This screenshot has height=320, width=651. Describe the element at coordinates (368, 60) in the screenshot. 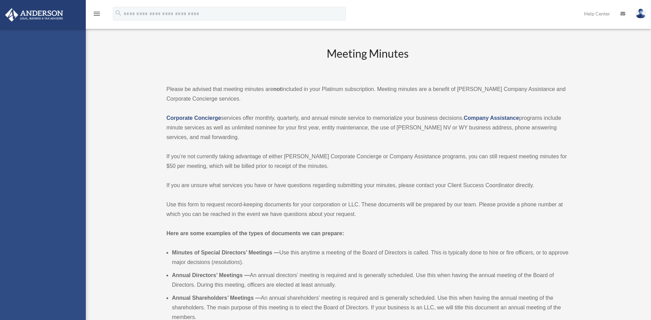

I see `h2: Meeting Minutes` at that location.